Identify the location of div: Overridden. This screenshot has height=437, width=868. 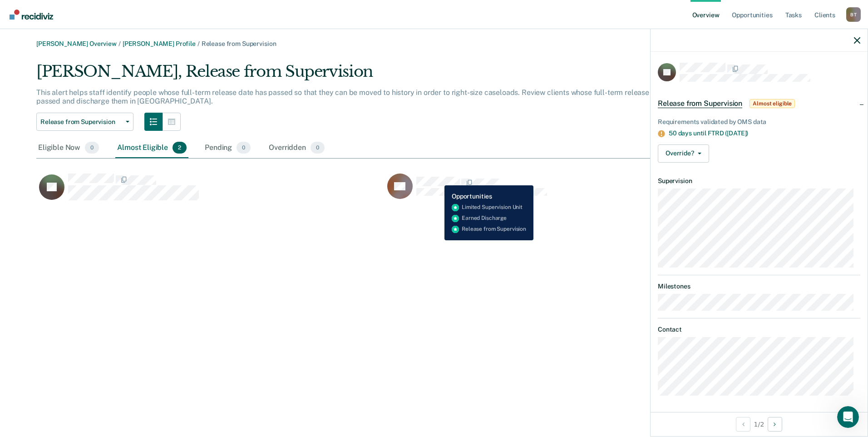
(296, 148).